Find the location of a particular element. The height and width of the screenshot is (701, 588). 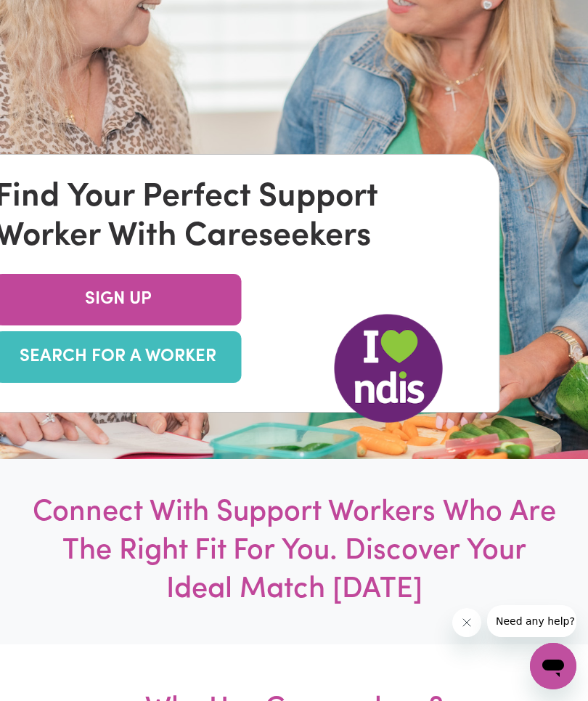

img: NDIS Logo is located at coordinates (388, 368).